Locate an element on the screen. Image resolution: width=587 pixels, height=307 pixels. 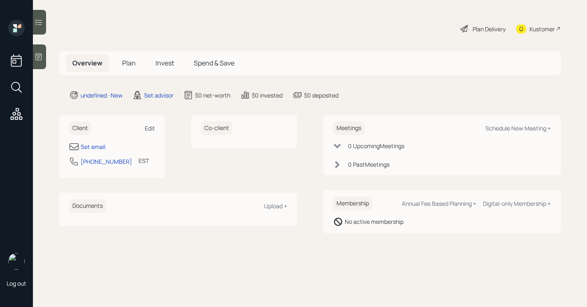
span: Invest is located at coordinates (165, 63).